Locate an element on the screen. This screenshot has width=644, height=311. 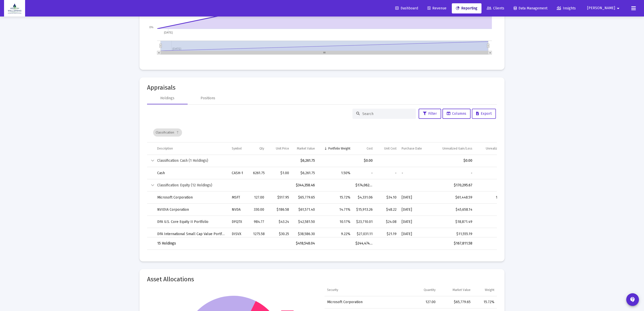
td: Classification: Cash (1 Holdings) is located at coordinates (223, 161).